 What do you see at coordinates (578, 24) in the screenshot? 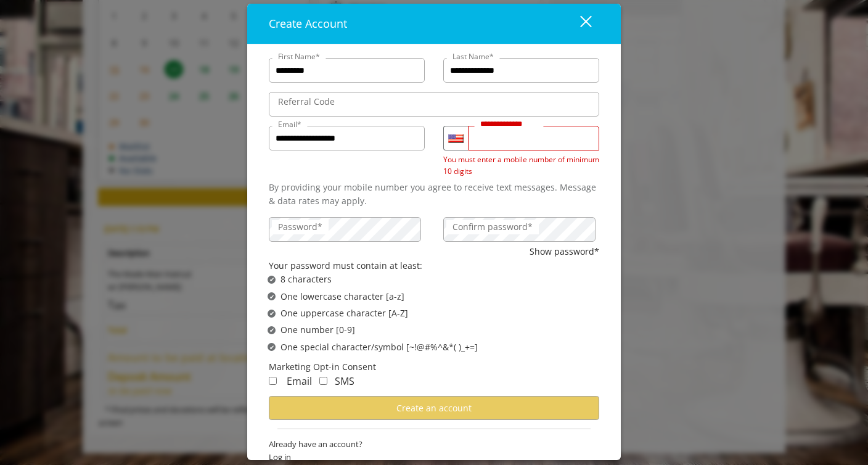
I see `div: close dialog` at bounding box center [578, 24].